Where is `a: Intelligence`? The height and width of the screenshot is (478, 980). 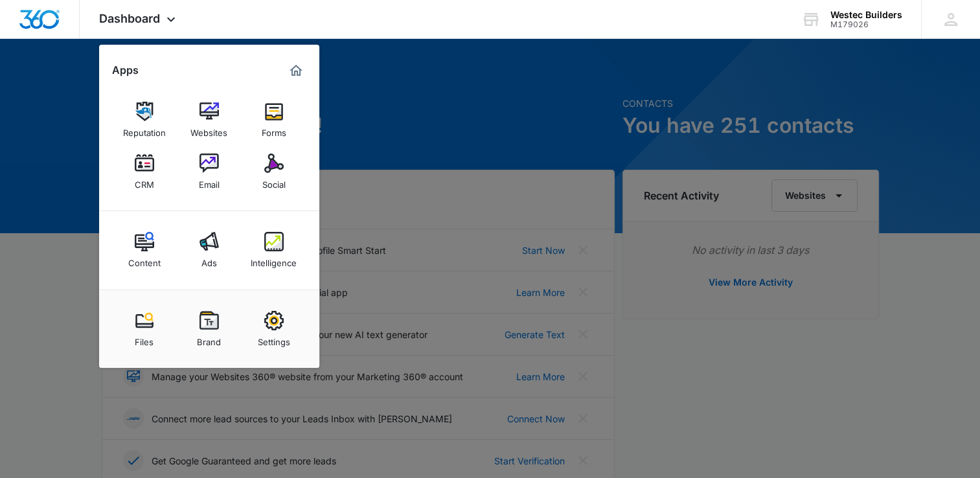 a: Intelligence is located at coordinates (274, 250).